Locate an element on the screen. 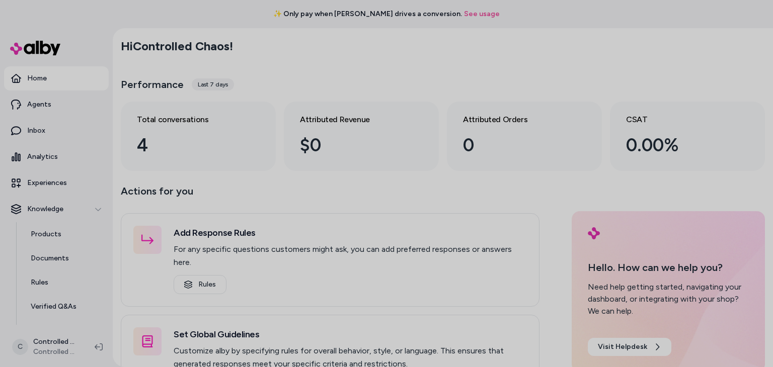 This screenshot has height=367, width=773. p: Knowledge is located at coordinates (45, 209).